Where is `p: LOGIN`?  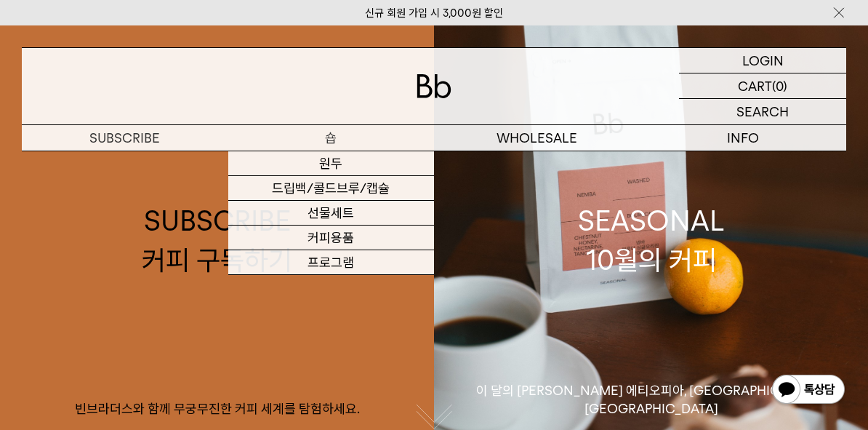
p: LOGIN is located at coordinates (763, 60).